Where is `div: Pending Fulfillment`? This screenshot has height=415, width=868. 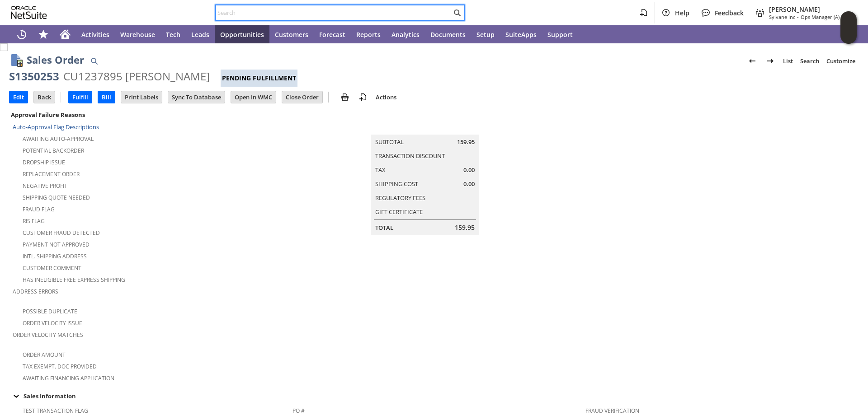 div: Pending Fulfillment is located at coordinates (259, 78).